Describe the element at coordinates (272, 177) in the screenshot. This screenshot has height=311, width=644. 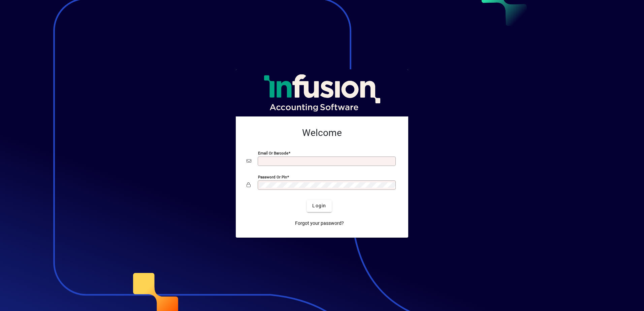
I see `mat-label: Password or Pin` at that location.